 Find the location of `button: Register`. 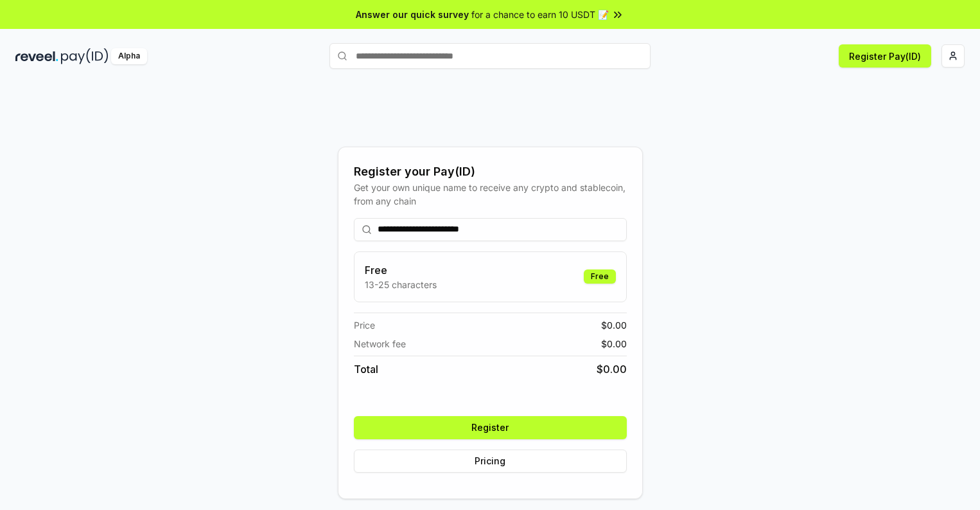

button: Register is located at coordinates (490, 427).